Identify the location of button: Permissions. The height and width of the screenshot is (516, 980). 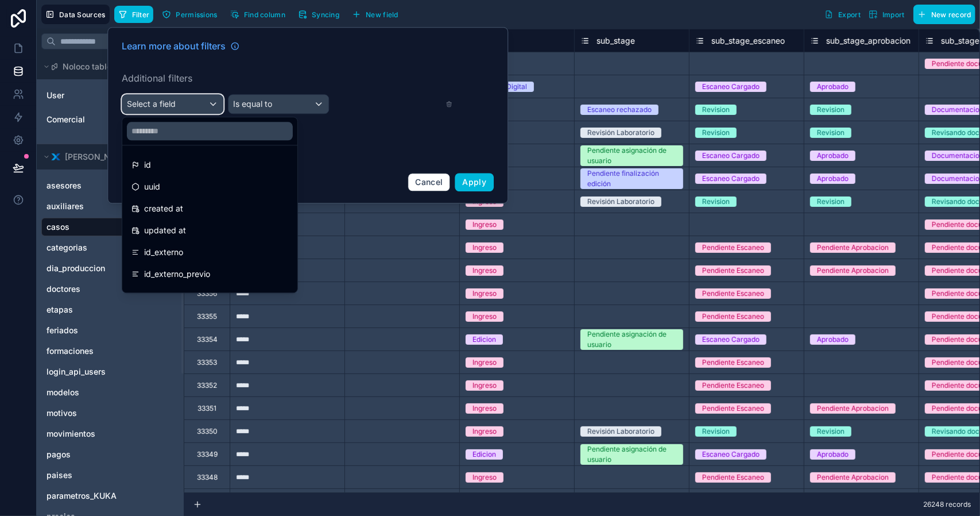
(190, 15).